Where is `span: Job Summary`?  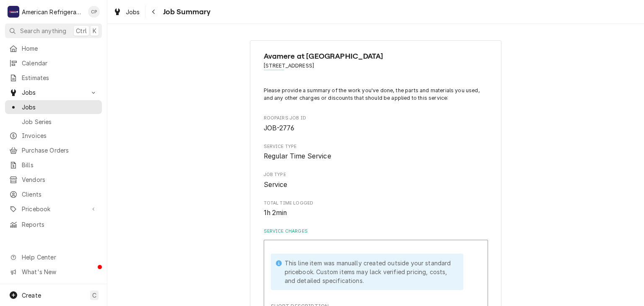 span: Job Summary is located at coordinates (186, 12).